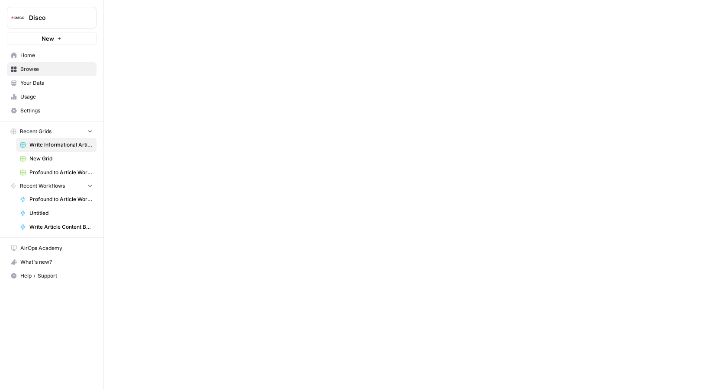 The image size is (727, 390). Describe the element at coordinates (56, 276) in the screenshot. I see `span: Help + Support` at that location.